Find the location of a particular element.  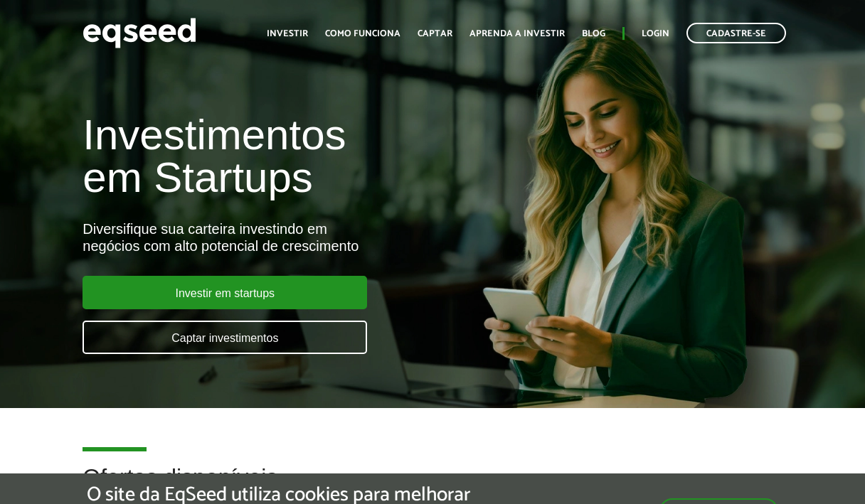

a: Como funciona is located at coordinates (363, 33).